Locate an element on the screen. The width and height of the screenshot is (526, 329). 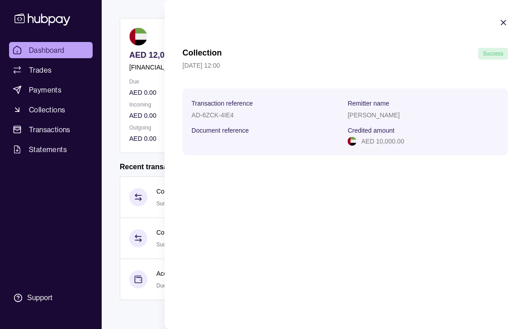
p: AD-6ZCK-4IE4 is located at coordinates (212, 115).